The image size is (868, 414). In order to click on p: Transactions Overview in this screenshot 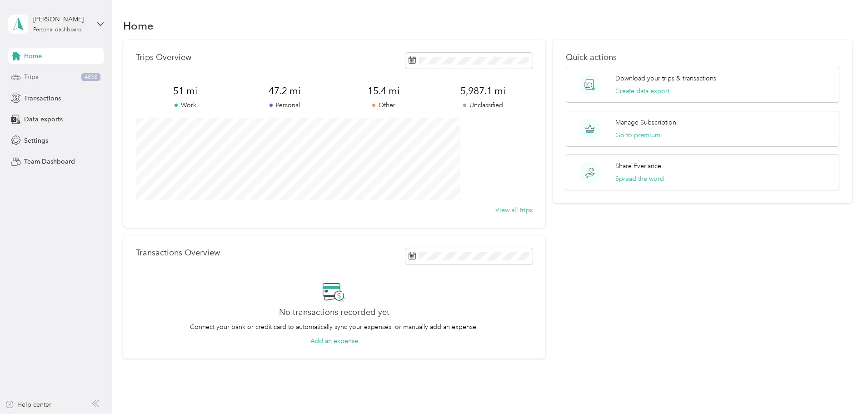, I will do `click(178, 252)`.